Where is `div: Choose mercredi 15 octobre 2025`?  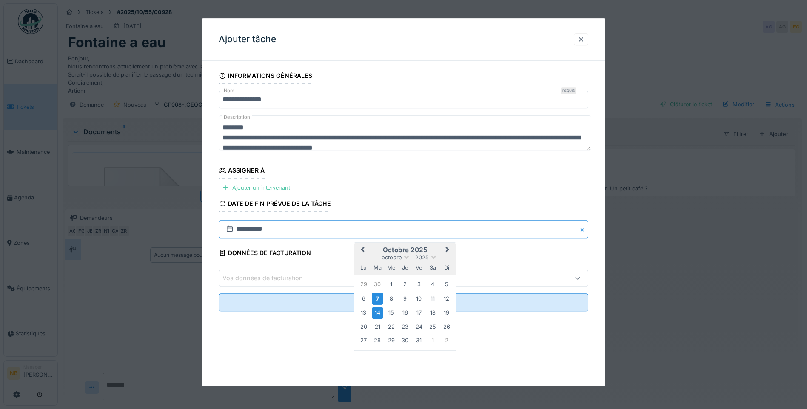 div: Choose mercredi 15 octobre 2025 is located at coordinates (391, 313).